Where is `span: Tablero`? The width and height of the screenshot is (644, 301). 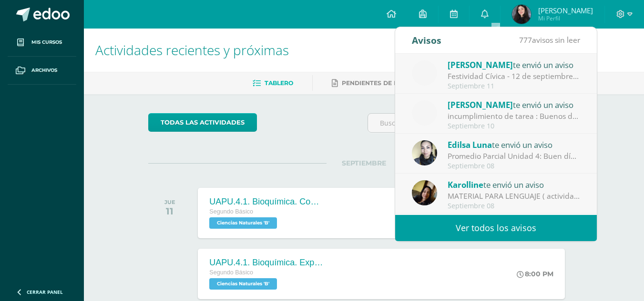 span: Tablero is located at coordinates (279, 83).